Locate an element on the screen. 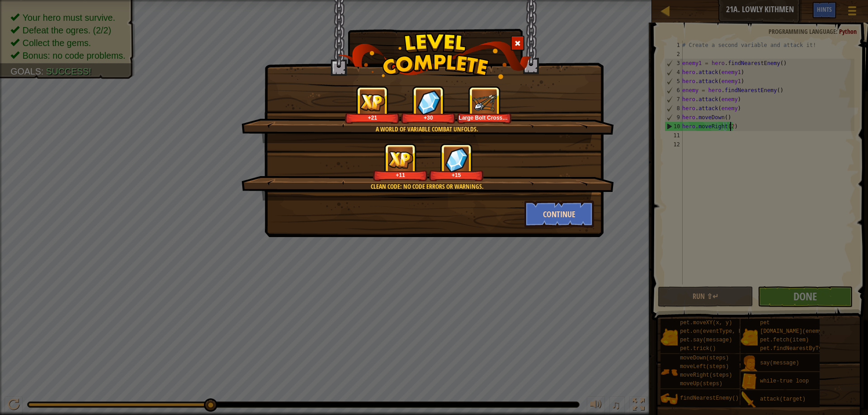  div: +30 is located at coordinates (428, 117).